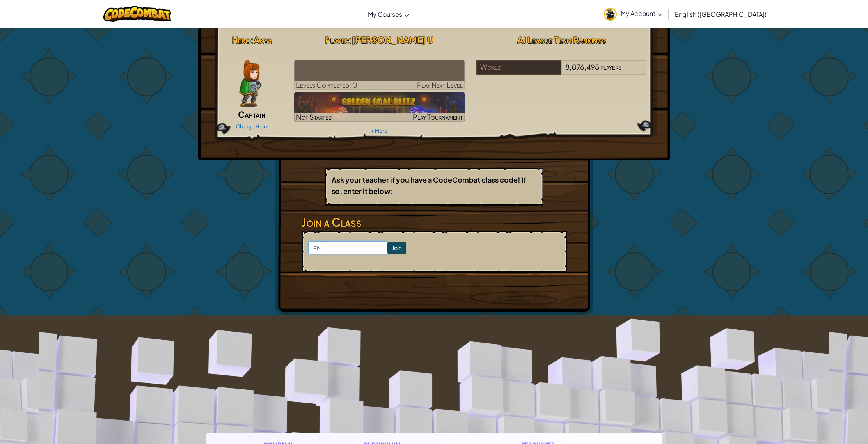 This screenshot has height=444, width=868. What do you see at coordinates (388, 14) in the screenshot?
I see `a: My Courses` at bounding box center [388, 14].